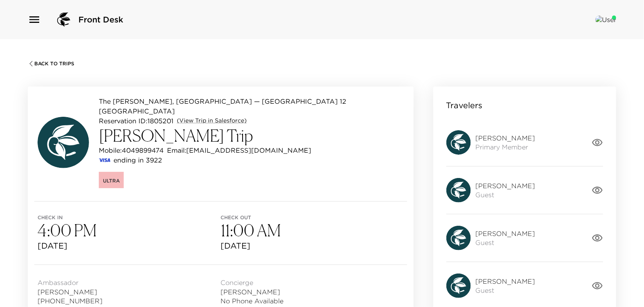 The height and width of the screenshot is (307, 644). Describe the element at coordinates (605, 19) in the screenshot. I see `img: User` at that location.